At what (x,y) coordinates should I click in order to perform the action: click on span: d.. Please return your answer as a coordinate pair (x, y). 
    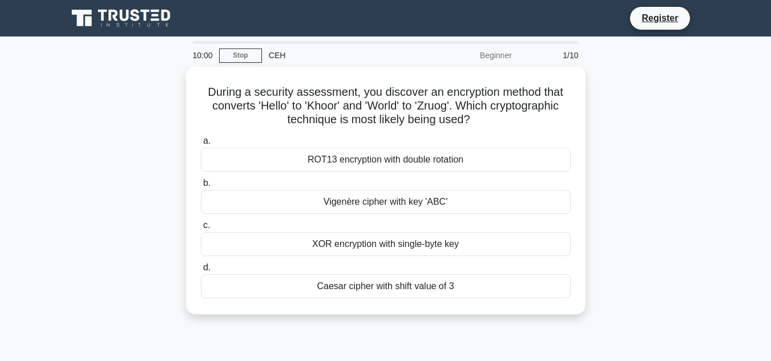
    Looking at the image, I should click on (207, 267).